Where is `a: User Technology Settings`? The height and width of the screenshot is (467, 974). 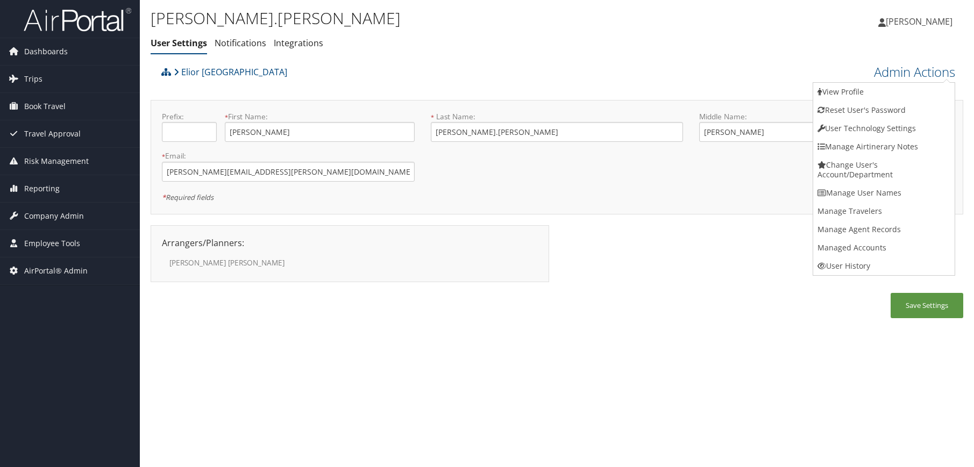 a: User Technology Settings is located at coordinates (884, 129).